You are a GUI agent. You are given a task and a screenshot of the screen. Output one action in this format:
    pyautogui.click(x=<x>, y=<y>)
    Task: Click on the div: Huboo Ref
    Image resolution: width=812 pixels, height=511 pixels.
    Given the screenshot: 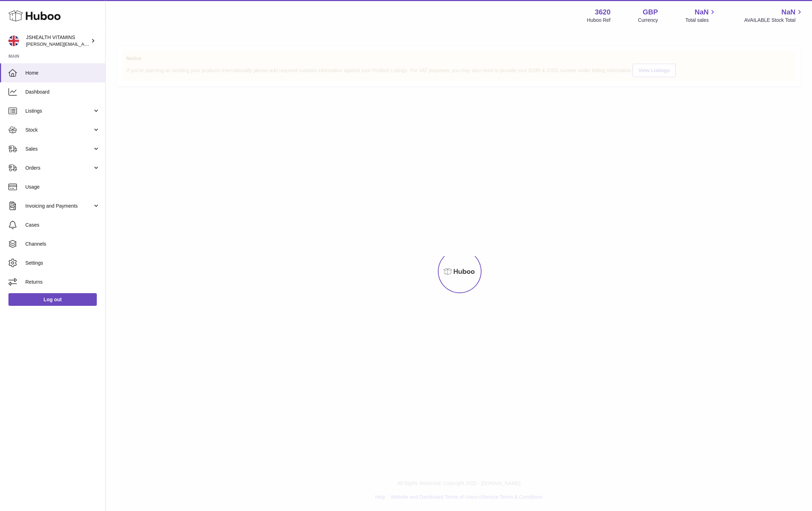 What is the action you would take?
    pyautogui.click(x=598, y=20)
    